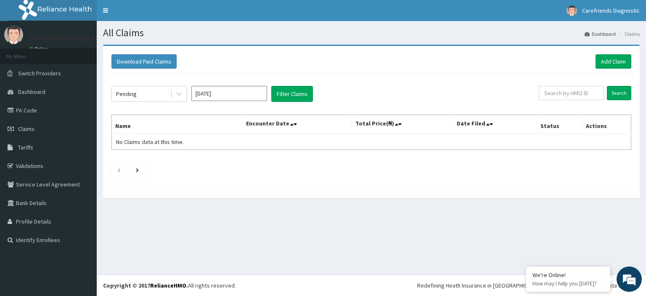  I want to click on li: Claims, so click(628, 34).